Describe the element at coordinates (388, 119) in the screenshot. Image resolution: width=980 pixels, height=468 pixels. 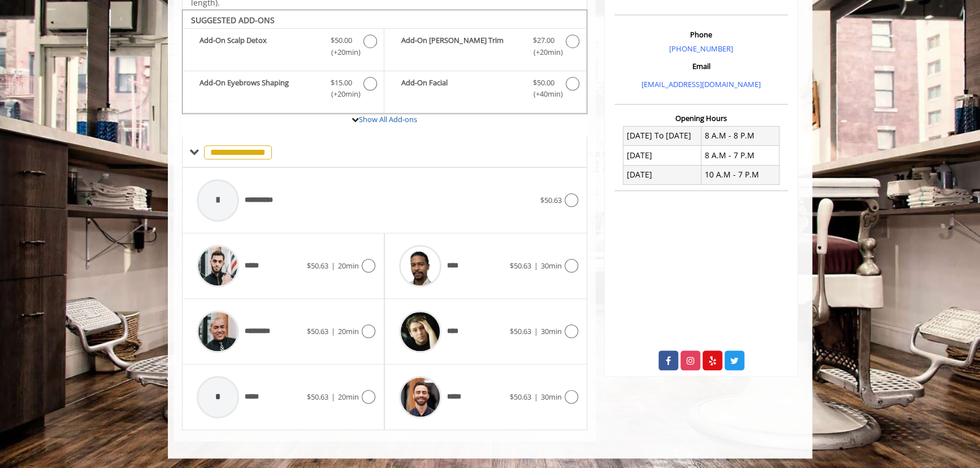
I see `a: Show All Add-ons` at that location.